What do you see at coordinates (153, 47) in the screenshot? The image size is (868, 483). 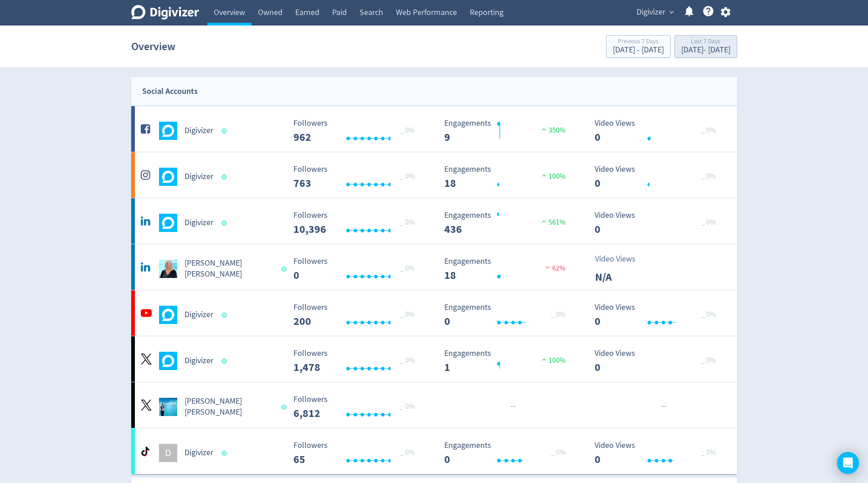 I see `h1: Overview` at bounding box center [153, 47].